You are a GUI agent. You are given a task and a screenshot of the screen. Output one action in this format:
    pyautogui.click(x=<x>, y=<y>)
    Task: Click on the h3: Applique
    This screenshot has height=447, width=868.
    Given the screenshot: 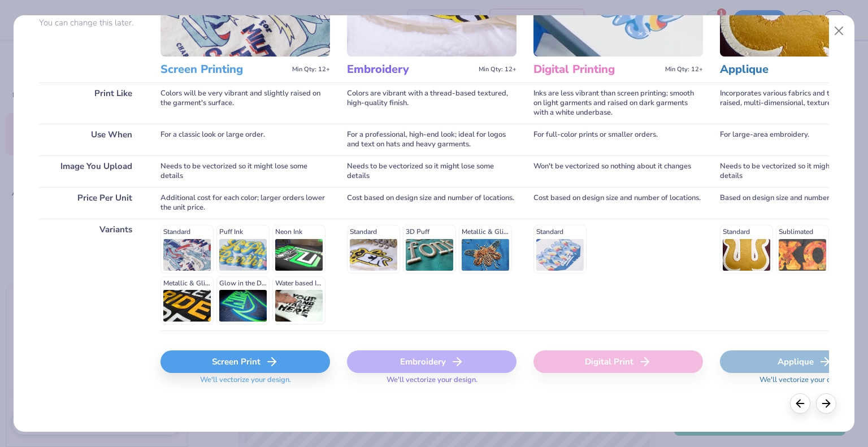 What is the action you would take?
    pyautogui.click(x=784, y=70)
    